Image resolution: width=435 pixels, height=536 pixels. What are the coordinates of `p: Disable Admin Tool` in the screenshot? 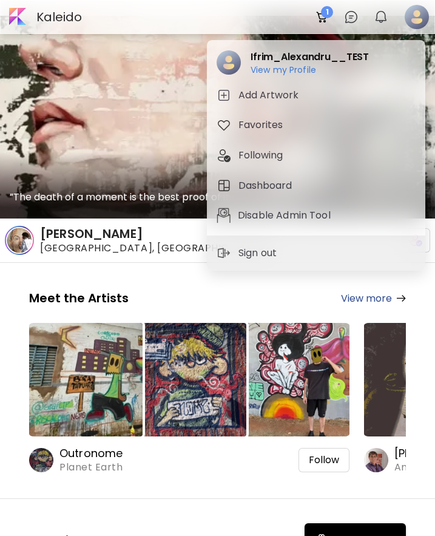 It's located at (286, 215).